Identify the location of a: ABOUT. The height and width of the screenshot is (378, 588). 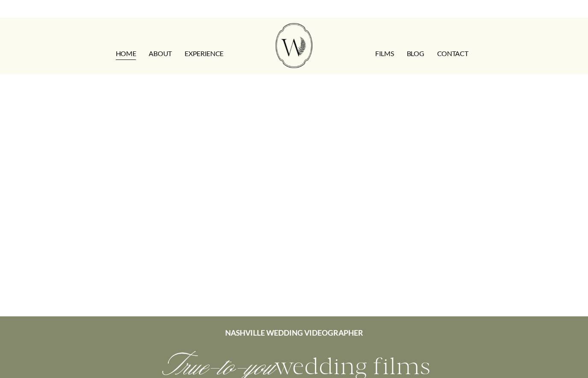
(160, 54).